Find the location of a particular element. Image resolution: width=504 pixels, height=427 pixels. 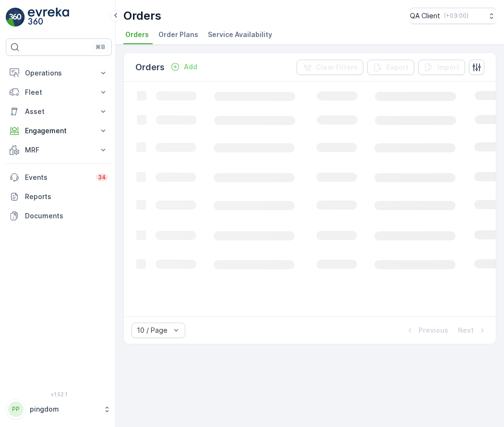

button: Asset is located at coordinates (59, 111).